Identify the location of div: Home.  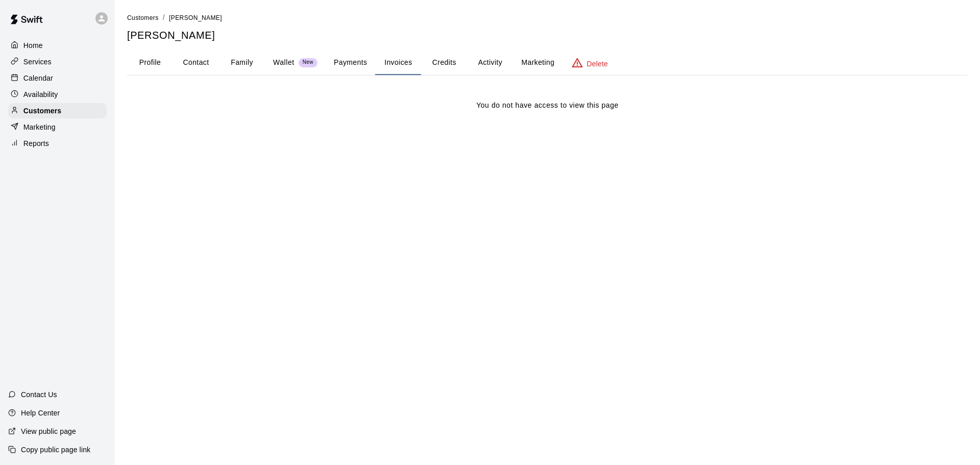
(57, 46).